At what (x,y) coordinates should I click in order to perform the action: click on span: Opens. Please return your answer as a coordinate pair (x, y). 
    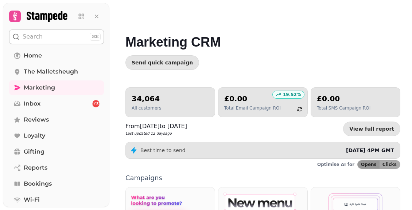
    Looking at the image, I should click on (368, 165).